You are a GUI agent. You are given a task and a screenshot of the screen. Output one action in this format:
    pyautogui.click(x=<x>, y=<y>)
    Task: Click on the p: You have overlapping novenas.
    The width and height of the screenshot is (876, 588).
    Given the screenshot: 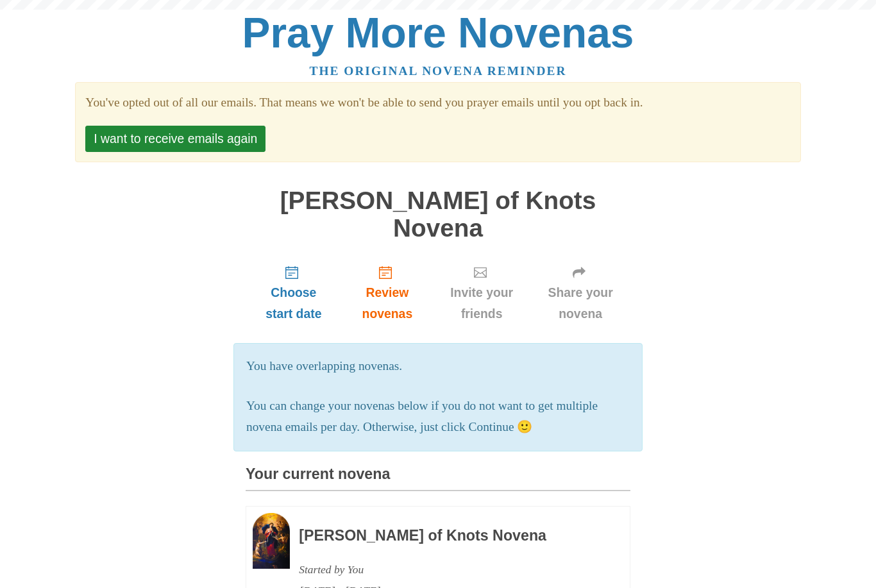 What is the action you would take?
    pyautogui.click(x=438, y=366)
    